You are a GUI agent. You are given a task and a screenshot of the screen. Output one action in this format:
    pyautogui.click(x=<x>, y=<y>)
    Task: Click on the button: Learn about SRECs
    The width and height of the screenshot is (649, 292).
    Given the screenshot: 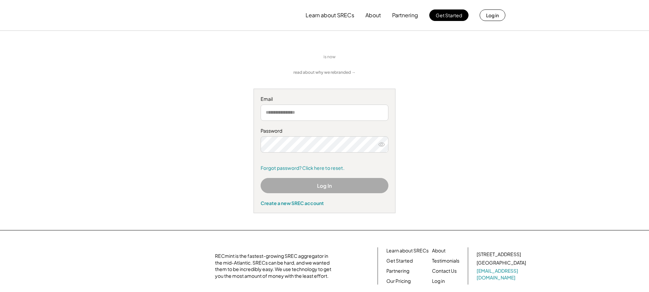 What is the action you would take?
    pyautogui.click(x=330, y=15)
    